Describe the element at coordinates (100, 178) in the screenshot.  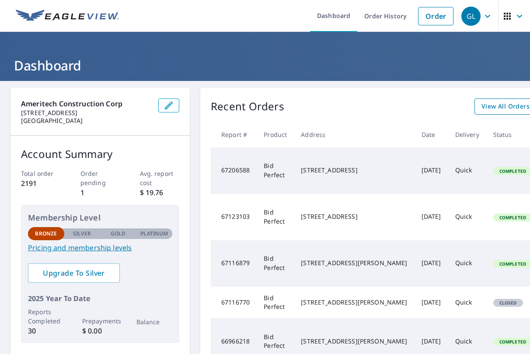
I see `p: Order pending` at that location.